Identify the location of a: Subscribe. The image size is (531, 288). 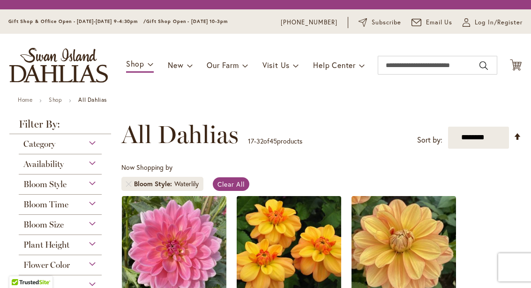
(380, 22).